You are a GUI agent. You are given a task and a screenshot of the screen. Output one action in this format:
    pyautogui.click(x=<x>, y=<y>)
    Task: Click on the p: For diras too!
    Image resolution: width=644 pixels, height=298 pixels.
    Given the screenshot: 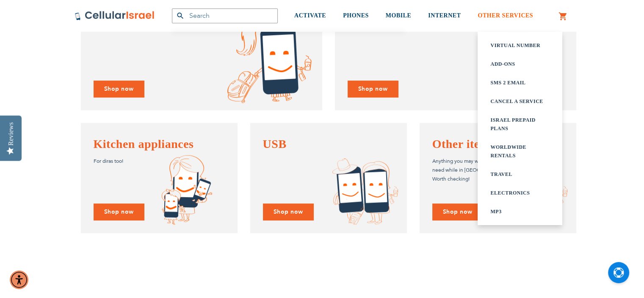 What is the action you would take?
    pyautogui.click(x=159, y=161)
    